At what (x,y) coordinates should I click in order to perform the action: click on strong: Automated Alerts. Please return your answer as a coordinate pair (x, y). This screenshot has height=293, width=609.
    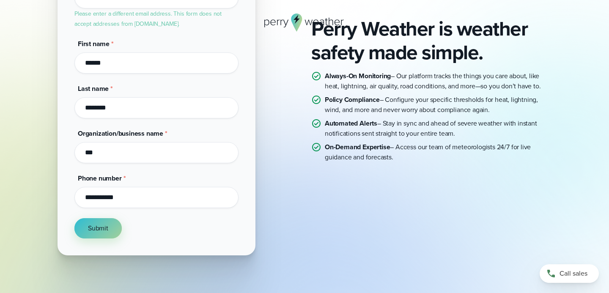
    Looking at the image, I should click on (351, 123).